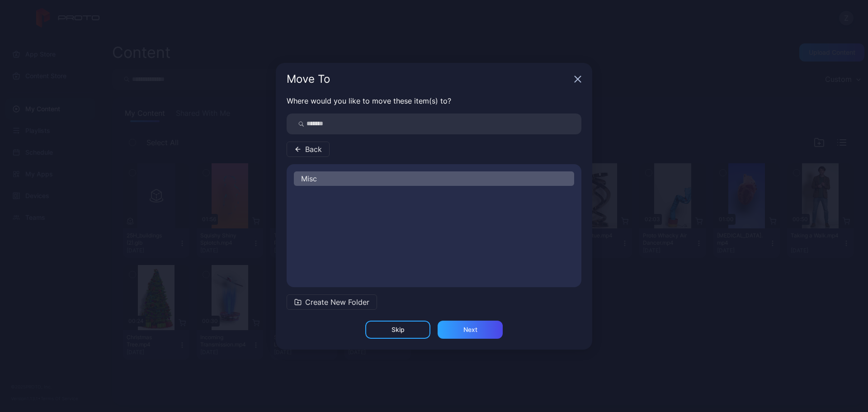  I want to click on div: Skip, so click(398, 330).